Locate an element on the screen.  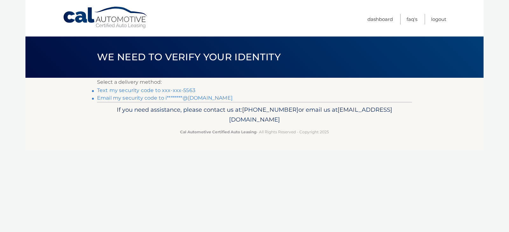
strong: Cal Automotive Certified Auto Leasing is located at coordinates (218, 132).